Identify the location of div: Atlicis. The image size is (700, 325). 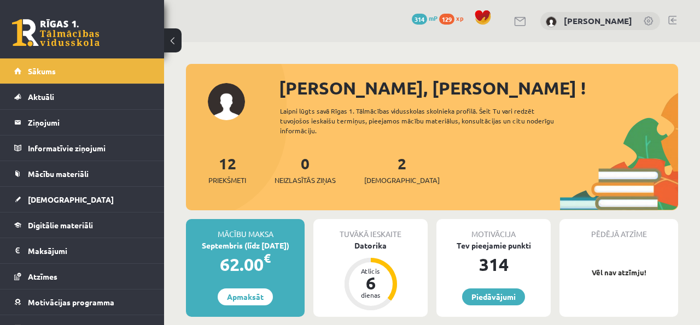
(371, 271).